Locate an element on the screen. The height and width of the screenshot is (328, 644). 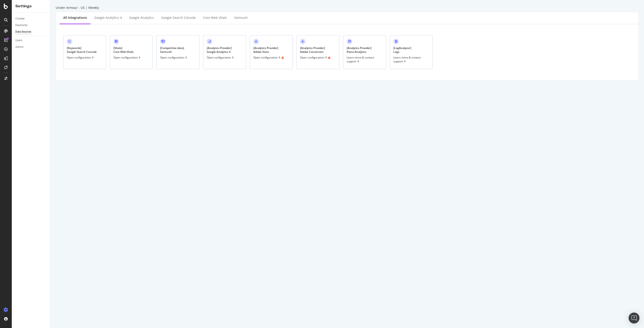
div: Core Web Vitals is located at coordinates (215, 18).